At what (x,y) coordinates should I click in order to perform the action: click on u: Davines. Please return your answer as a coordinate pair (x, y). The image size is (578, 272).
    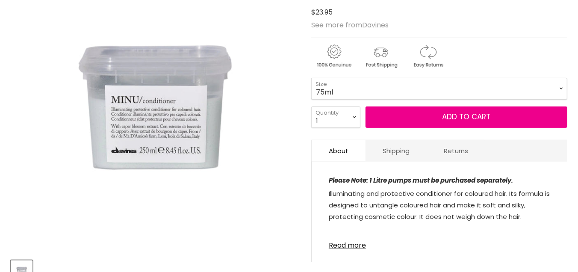
    Looking at the image, I should click on (375, 25).